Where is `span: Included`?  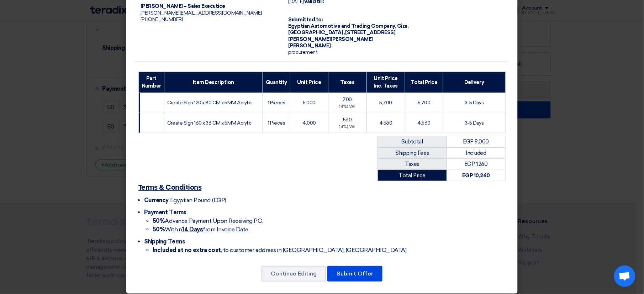 span: Included is located at coordinates (476, 153).